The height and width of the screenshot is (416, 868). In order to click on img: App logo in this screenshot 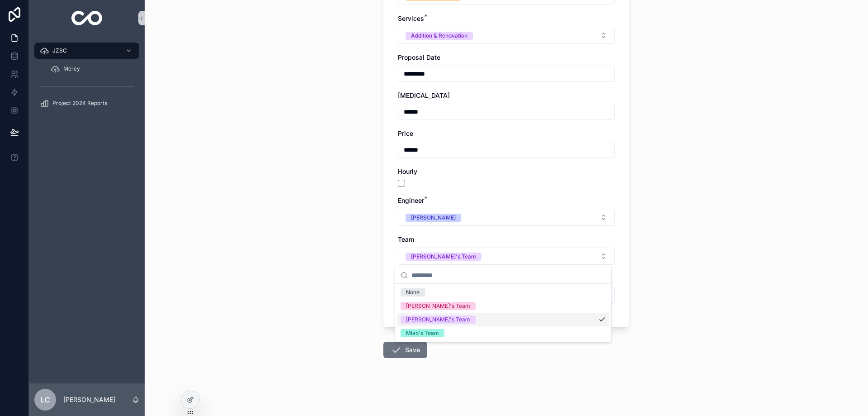, I will do `click(87, 18)`.